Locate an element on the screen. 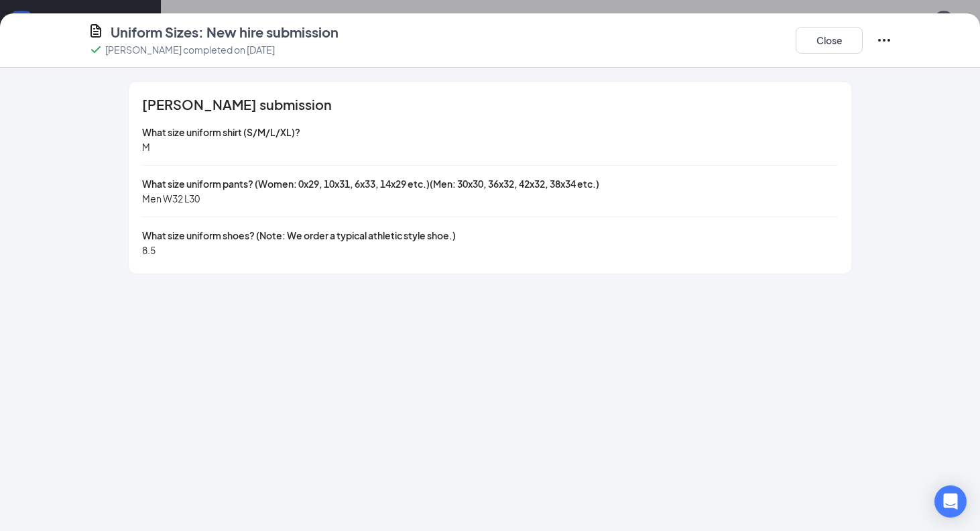 This screenshot has height=531, width=980. h4: Uniform Sizes: New hire submission is located at coordinates (224, 32).